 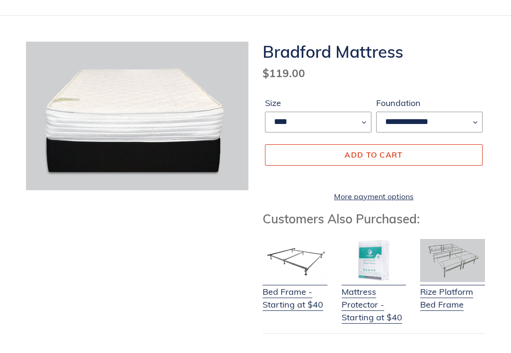 What do you see at coordinates (453, 260) in the screenshot?
I see `img: Adjustable Base` at bounding box center [453, 260].